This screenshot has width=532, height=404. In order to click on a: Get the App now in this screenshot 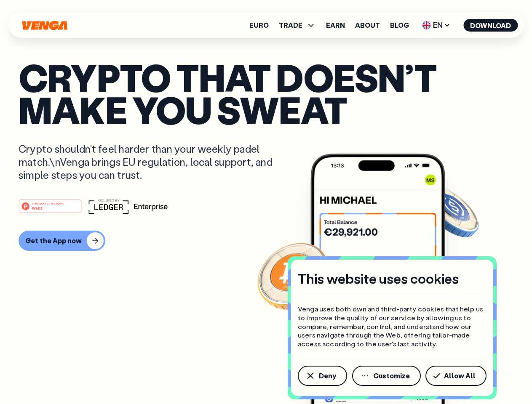, I will do `click(266, 241)`.